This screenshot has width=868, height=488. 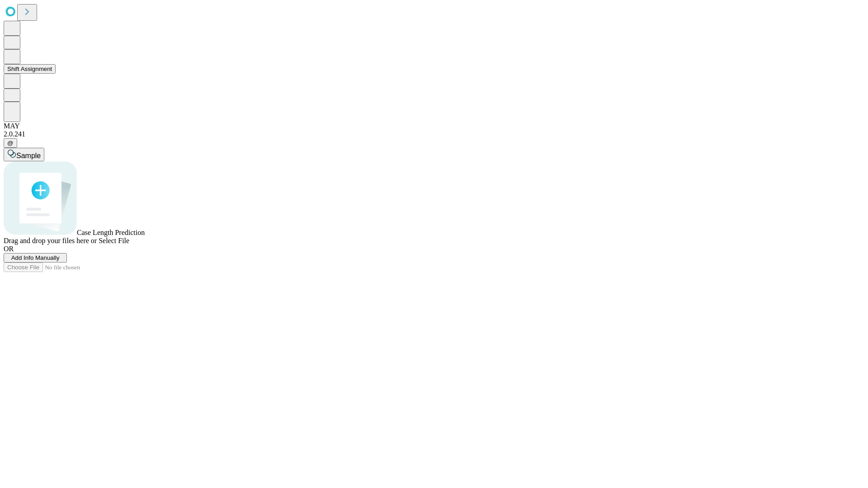 I want to click on span: Sample, so click(x=28, y=156).